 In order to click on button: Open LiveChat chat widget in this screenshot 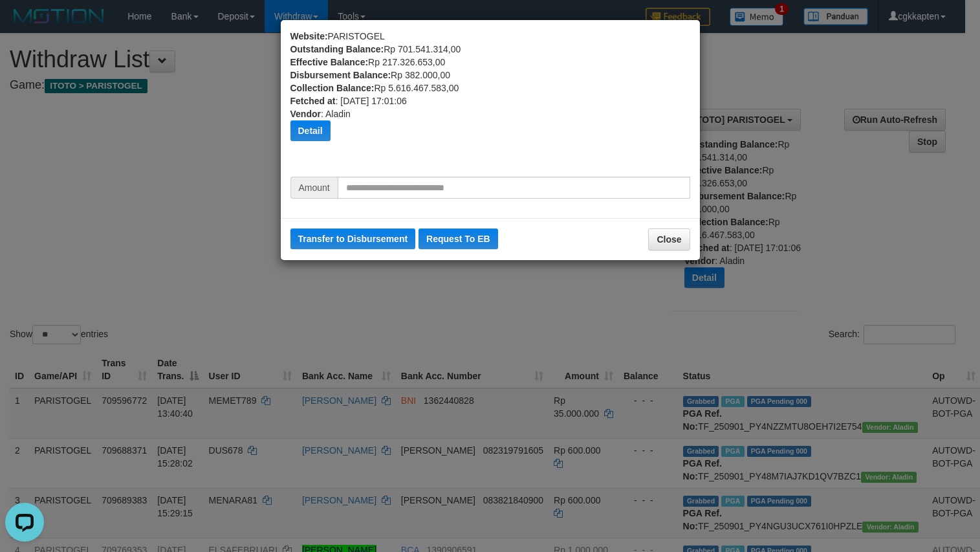, I will do `click(24, 24)`.